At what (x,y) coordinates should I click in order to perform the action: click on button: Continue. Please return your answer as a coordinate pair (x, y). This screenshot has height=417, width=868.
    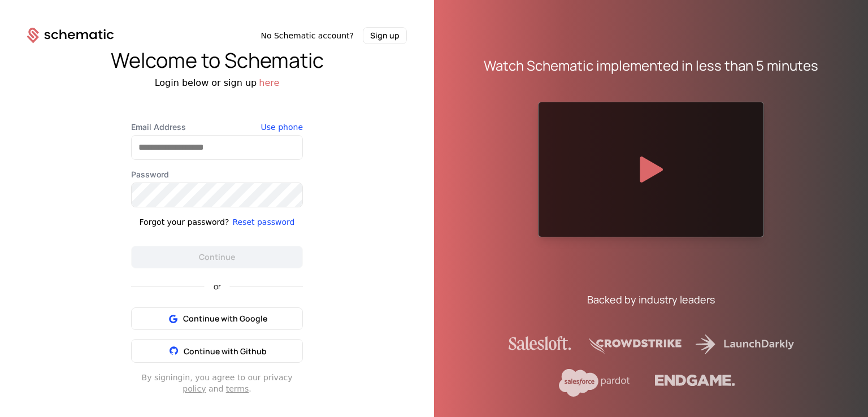
    Looking at the image, I should click on (217, 257).